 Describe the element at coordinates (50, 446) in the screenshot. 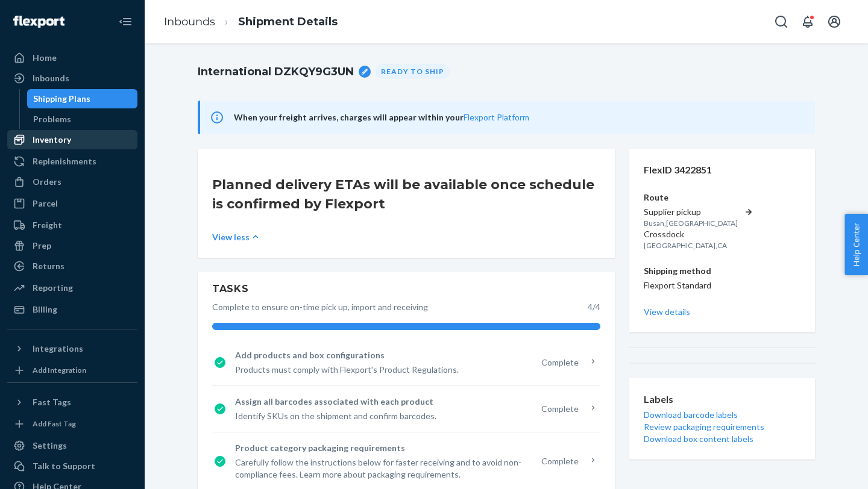

I see `div: Settings` at that location.